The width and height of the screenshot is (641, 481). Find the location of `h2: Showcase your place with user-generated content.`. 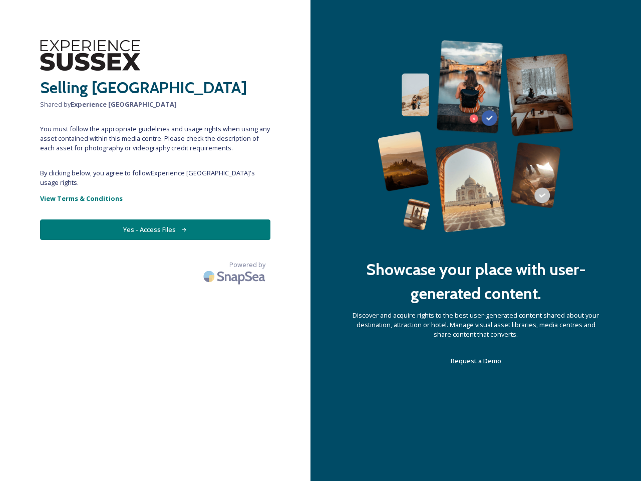

h2: Showcase your place with user-generated content. is located at coordinates (476, 281).